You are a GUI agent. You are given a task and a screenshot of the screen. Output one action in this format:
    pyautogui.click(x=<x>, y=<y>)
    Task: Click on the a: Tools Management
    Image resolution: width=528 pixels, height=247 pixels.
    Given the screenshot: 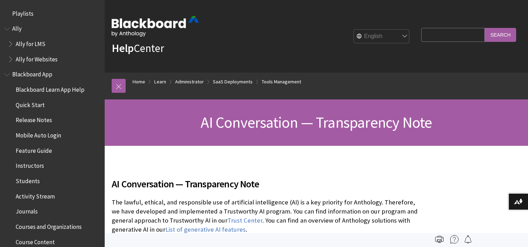 What is the action you would take?
    pyautogui.click(x=281, y=82)
    